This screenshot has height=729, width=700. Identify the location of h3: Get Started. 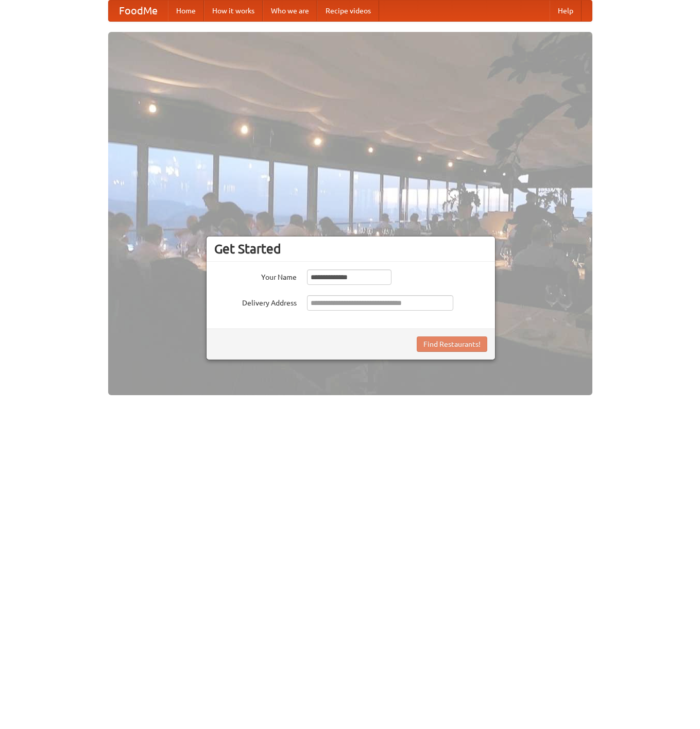
(350, 249).